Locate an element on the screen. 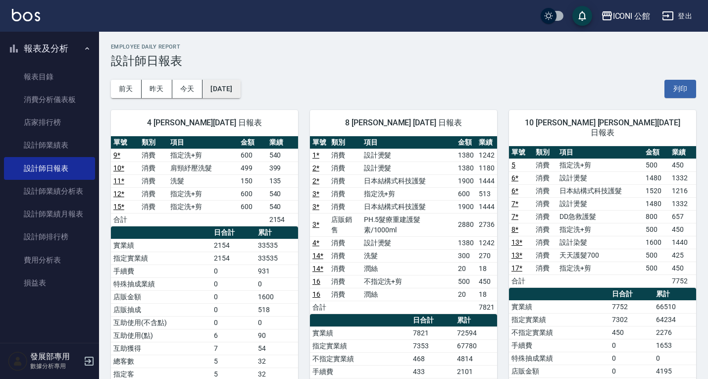  a: 設計師業績月報表 is located at coordinates (50, 214).